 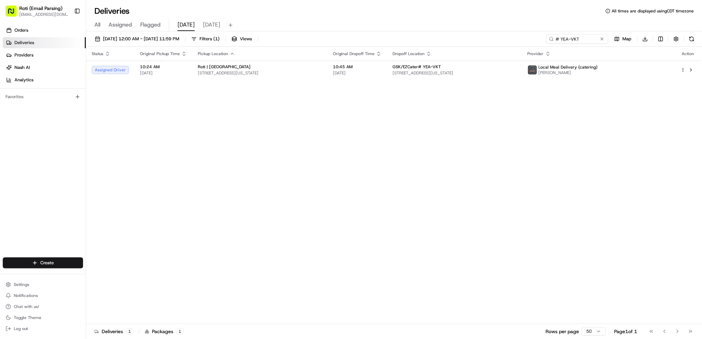 I want to click on span: Orders, so click(x=21, y=30).